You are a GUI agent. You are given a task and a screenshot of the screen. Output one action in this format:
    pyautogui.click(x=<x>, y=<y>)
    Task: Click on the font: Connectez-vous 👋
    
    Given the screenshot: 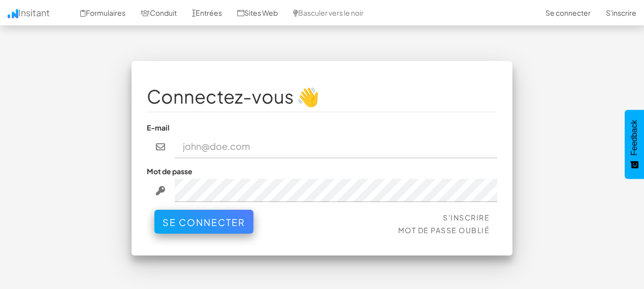 What is the action you would take?
    pyautogui.click(x=233, y=96)
    